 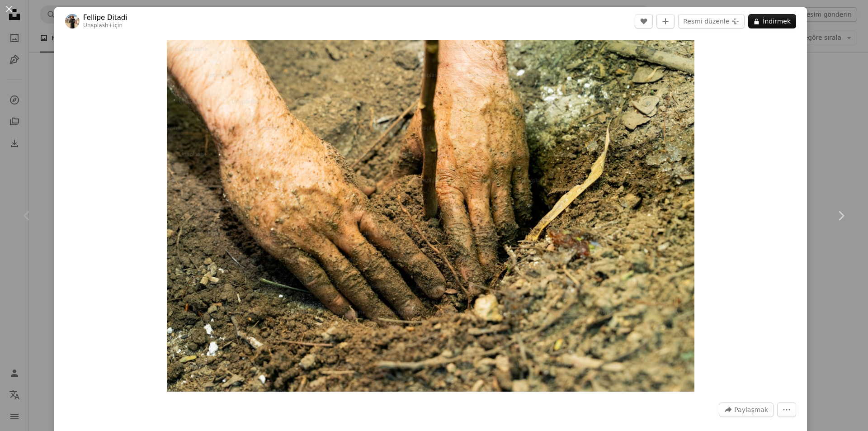 What do you see at coordinates (841, 216) in the screenshot?
I see `a: Sonraki` at bounding box center [841, 216].